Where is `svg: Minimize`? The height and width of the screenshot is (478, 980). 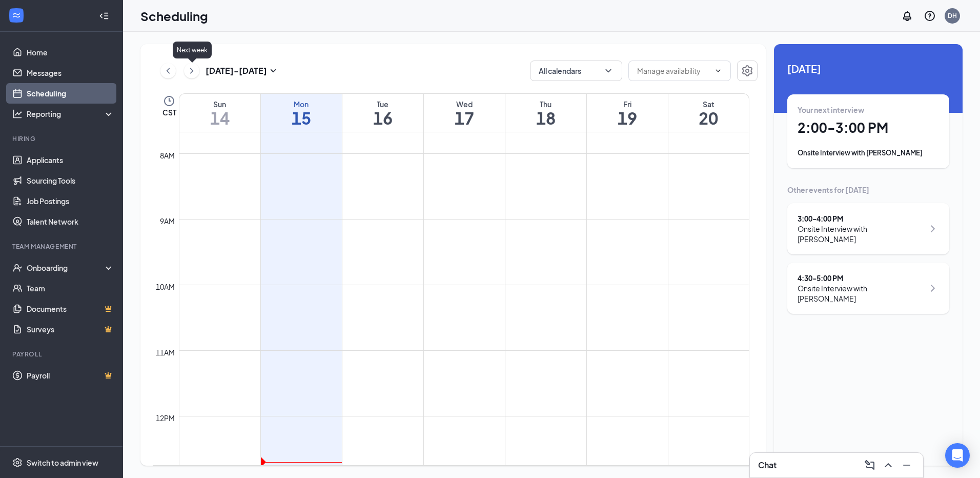 svg: Minimize is located at coordinates (907, 465).